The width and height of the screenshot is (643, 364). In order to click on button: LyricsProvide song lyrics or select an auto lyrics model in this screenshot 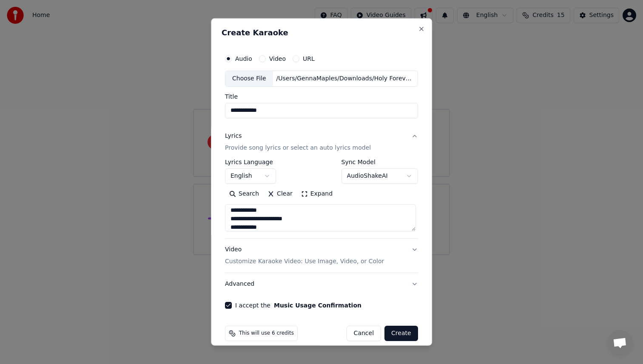, I will do `click(322, 142)`.